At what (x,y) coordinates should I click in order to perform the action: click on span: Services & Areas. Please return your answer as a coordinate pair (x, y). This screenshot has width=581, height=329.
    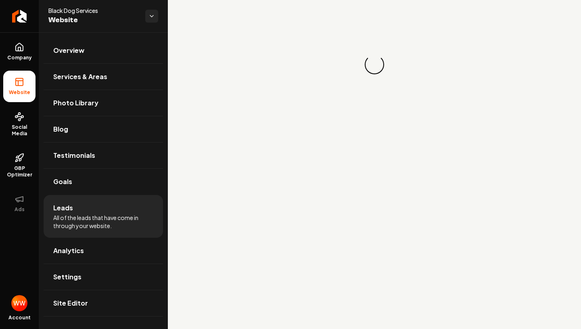
    Looking at the image, I should click on (80, 77).